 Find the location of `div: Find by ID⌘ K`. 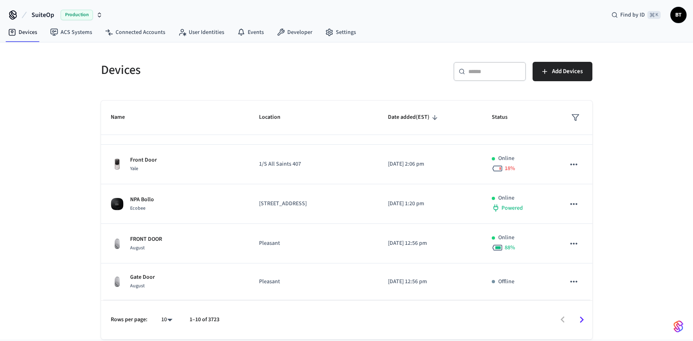

div: Find by ID⌘ K is located at coordinates (636, 15).